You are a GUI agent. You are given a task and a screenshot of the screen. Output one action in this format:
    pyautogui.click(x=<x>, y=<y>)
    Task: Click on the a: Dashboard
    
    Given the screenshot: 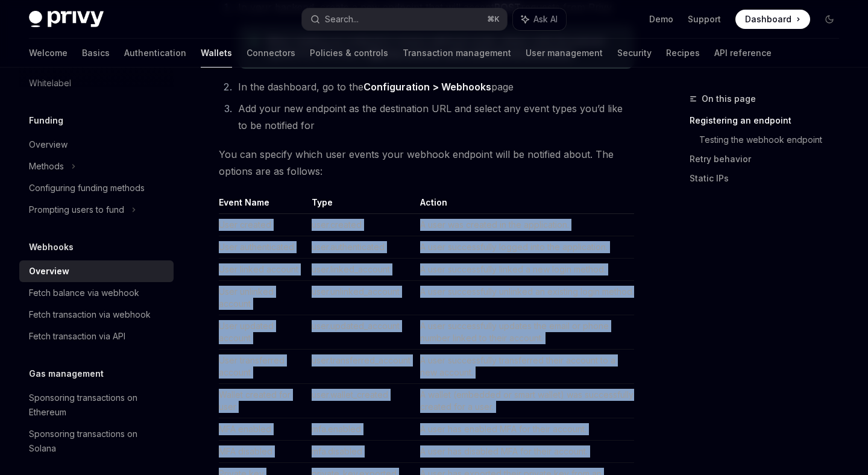 What is the action you would take?
    pyautogui.click(x=773, y=19)
    